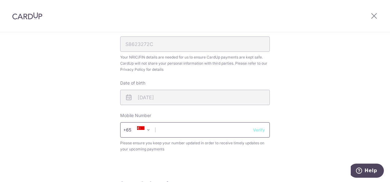 The width and height of the screenshot is (390, 182). Describe the element at coordinates (259, 130) in the screenshot. I see `button: Verify` at that location.